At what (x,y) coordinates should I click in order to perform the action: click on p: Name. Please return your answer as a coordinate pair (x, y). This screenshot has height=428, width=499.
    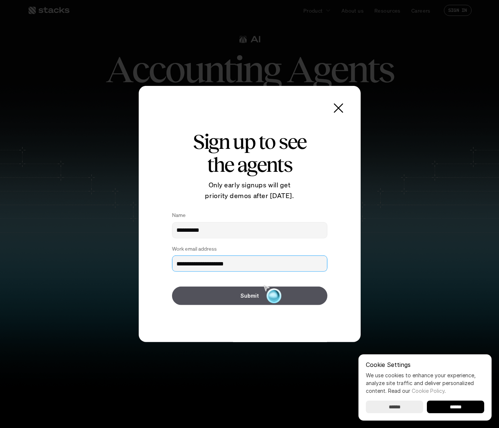
    Looking at the image, I should click on (179, 215).